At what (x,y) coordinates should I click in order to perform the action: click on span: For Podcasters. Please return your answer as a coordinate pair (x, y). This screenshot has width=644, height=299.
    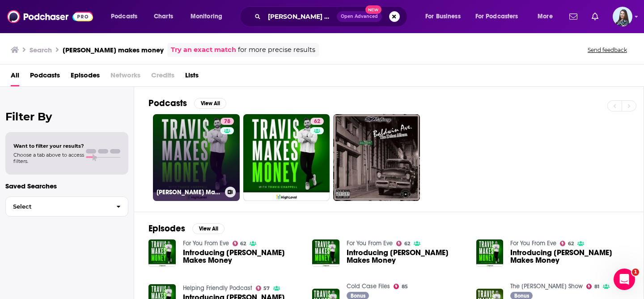
    Looking at the image, I should click on (497, 17).